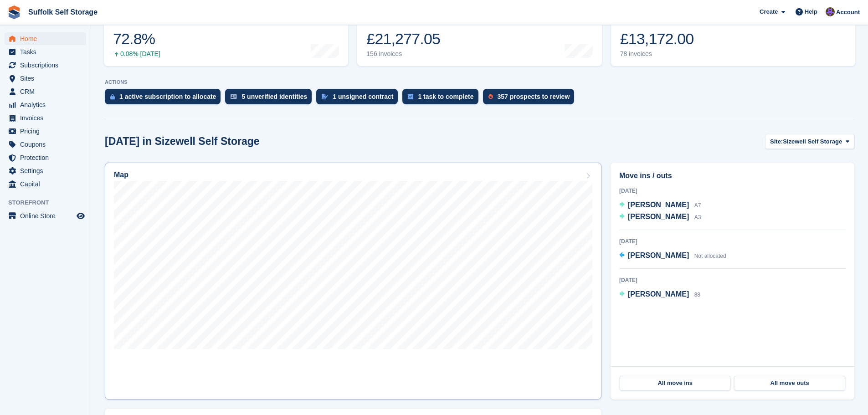  I want to click on a: 357 prospects to review, so click(531, 99).